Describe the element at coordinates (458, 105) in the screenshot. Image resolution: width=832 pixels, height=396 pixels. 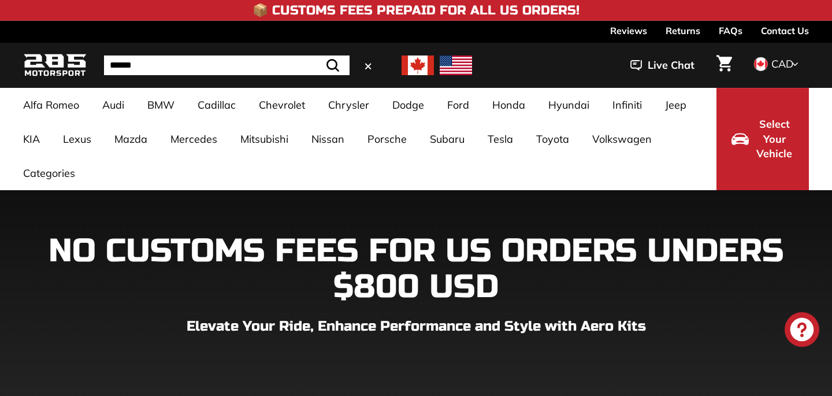
I see `a: Ford` at that location.